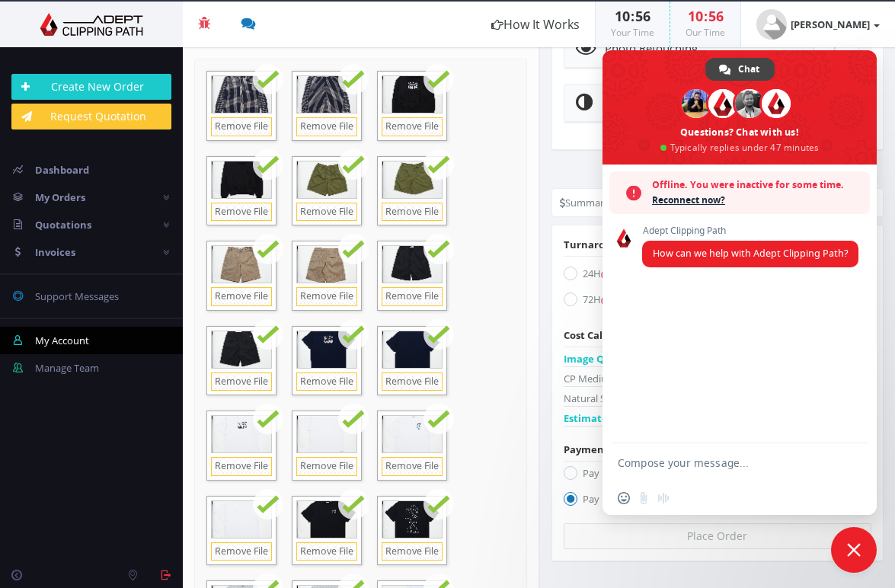 The width and height of the screenshot is (895, 588). I want to click on a: (+15%), so click(612, 273).